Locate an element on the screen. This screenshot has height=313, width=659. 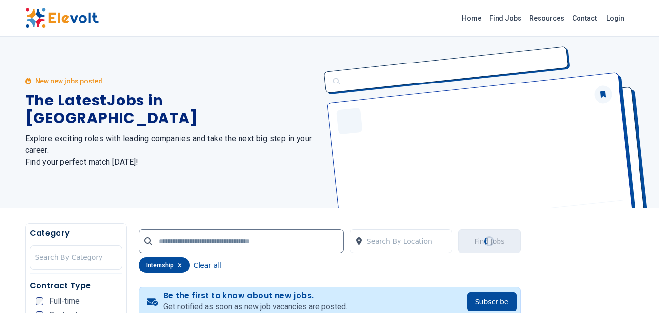
button: Clear all is located at coordinates (207, 265).